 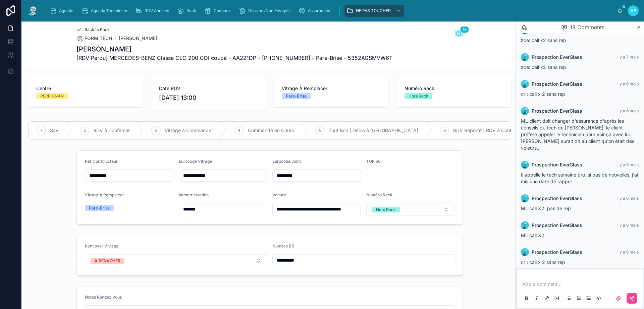 What do you see at coordinates (580, 178) in the screenshot?
I see `span: Il appelle le tech semaine pro. si pas de nouvelles, j'ai mis une date de rappel` at bounding box center [580, 178].